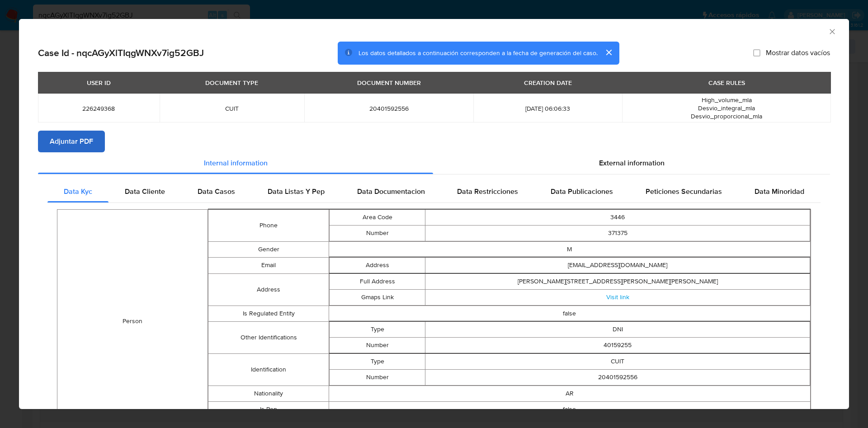  What do you see at coordinates (434, 214) in the screenshot?
I see `div: closure-recommendation-modal` at bounding box center [434, 214].